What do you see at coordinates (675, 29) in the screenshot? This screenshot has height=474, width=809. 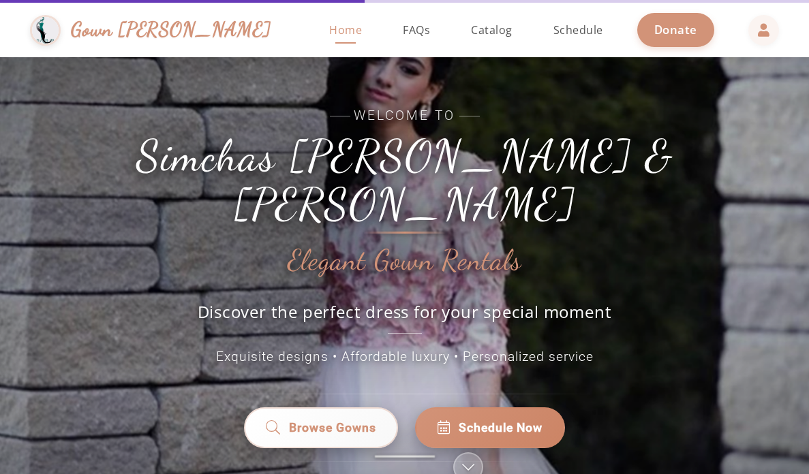 I see `a: Donate` at bounding box center [675, 29].